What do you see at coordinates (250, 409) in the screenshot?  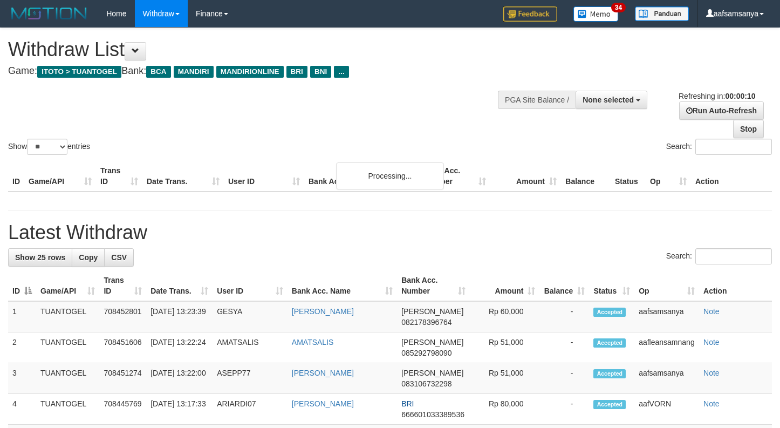 I see `td: ARIARDI07` at bounding box center [250, 409].